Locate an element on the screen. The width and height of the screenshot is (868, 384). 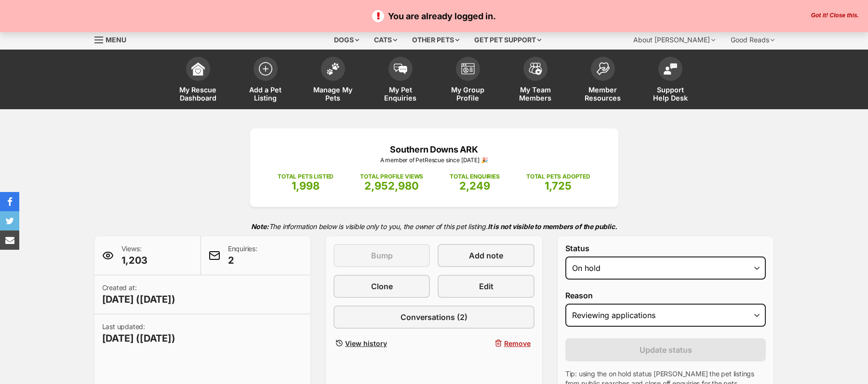
span: My Pet Enquiries is located at coordinates (400, 94).